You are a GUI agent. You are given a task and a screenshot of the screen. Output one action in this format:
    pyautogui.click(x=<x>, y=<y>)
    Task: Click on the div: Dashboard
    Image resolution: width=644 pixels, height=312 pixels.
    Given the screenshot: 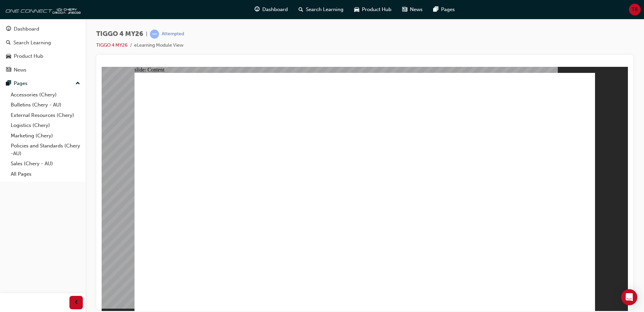 What is the action you would take?
    pyautogui.click(x=26, y=29)
    